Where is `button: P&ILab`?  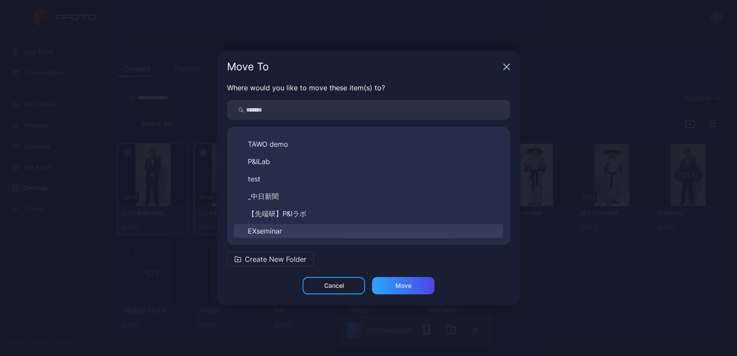
button: P&ILab is located at coordinates (369, 161).